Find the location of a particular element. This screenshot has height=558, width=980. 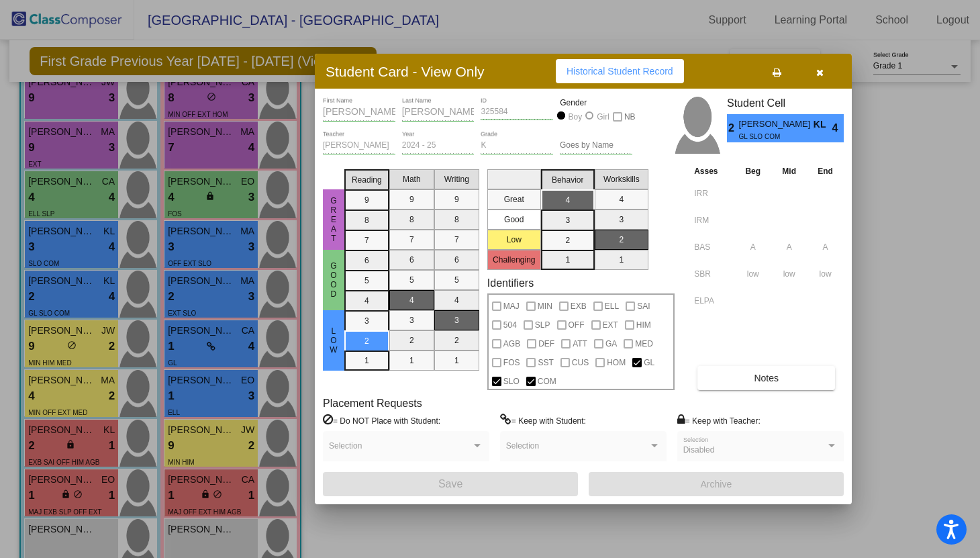

button: Archive is located at coordinates (716, 484).